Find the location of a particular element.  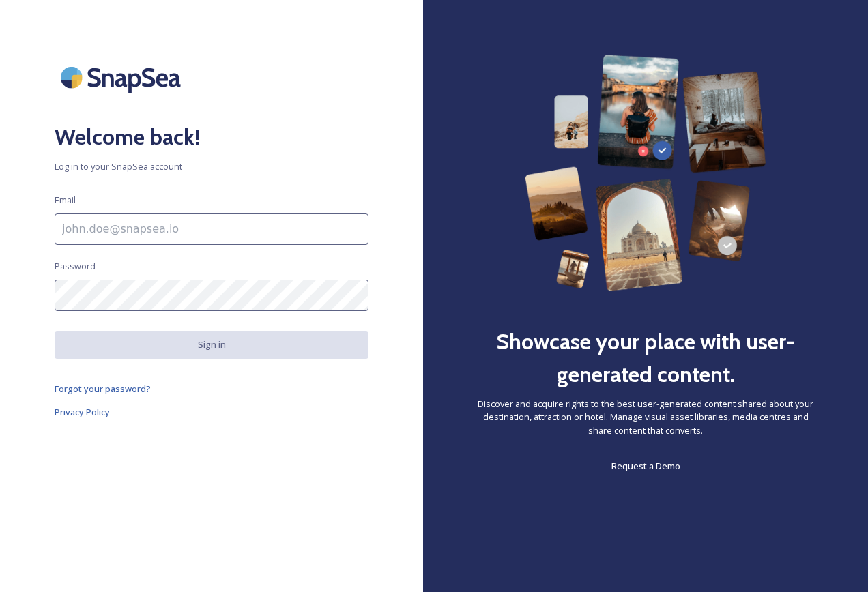

span: Forgot your password? is located at coordinates (103, 389).